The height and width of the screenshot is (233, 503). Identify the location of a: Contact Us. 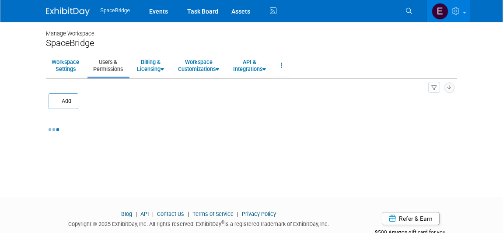
(171, 213).